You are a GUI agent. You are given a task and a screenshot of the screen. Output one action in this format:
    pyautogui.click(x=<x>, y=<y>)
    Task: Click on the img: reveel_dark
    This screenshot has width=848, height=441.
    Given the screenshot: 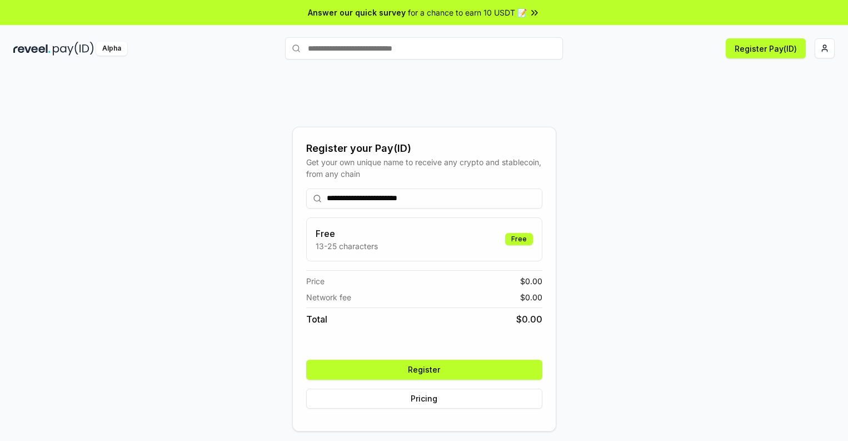 What is the action you would take?
    pyautogui.click(x=32, y=48)
    